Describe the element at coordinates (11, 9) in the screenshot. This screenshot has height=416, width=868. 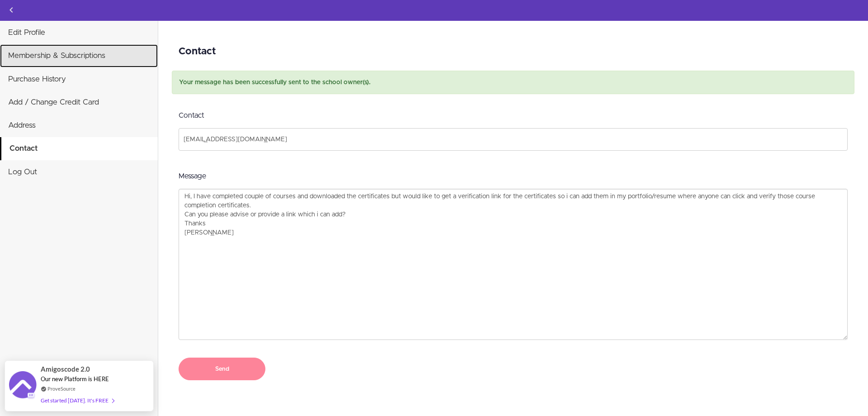
I see `svg: Back to courses` at that location.